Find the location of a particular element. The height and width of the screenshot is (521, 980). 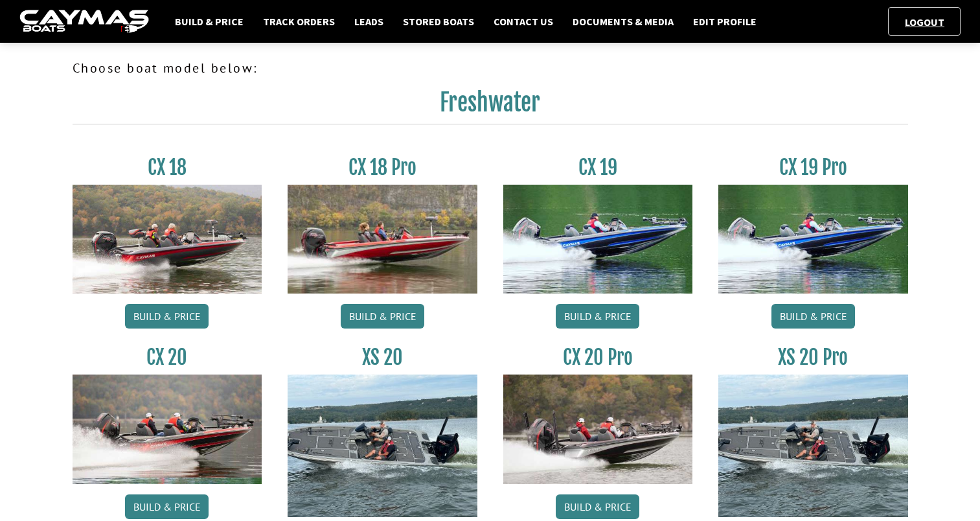

h3: CX 19 is located at coordinates (598, 167).